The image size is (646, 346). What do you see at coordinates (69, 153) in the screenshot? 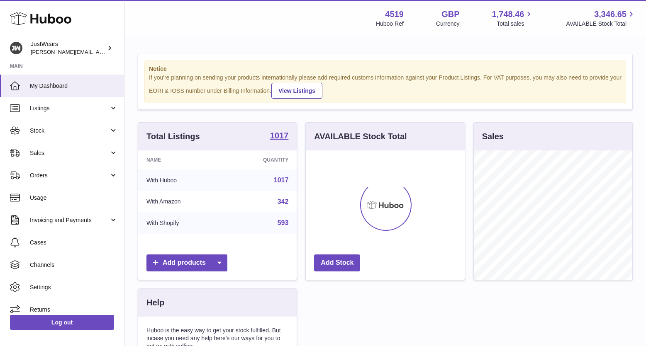
I see `span: Sales` at bounding box center [69, 153].